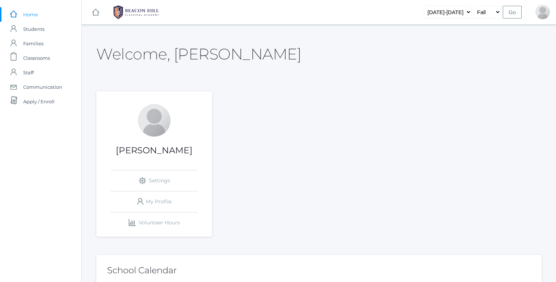 The image size is (556, 282). Describe the element at coordinates (154, 222) in the screenshot. I see `a: Volunteer Hours` at that location.